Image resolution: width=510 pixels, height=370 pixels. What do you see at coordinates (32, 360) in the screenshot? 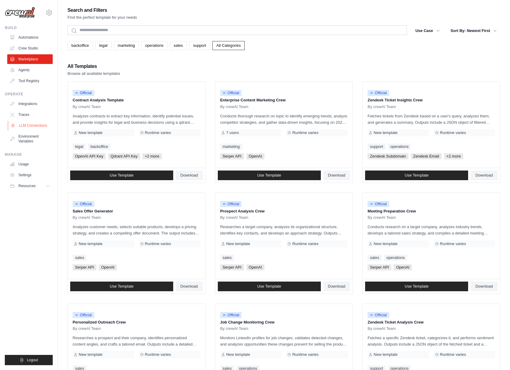
I see `span: Logout` at bounding box center [32, 360].